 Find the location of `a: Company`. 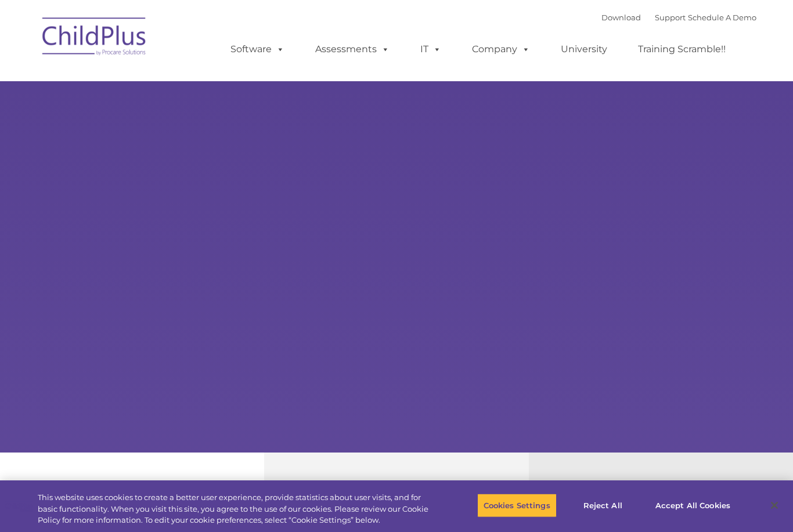

a: Company is located at coordinates (501, 50).